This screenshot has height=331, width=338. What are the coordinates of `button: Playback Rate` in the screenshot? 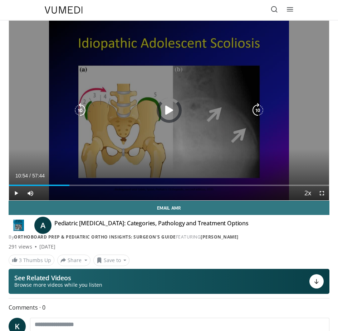 It's located at (307, 193).